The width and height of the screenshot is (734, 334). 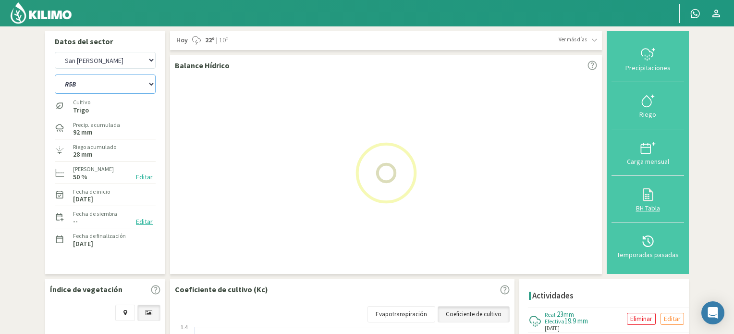 What do you see at coordinates (83, 154) in the screenshot?
I see `label: 28 mm` at bounding box center [83, 154].